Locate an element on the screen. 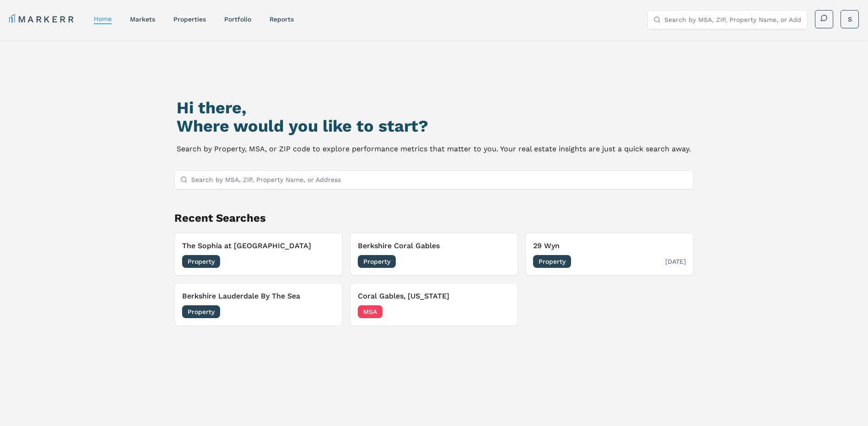 This screenshot has height=426, width=868. h2: Recent Searches is located at coordinates (434, 218).